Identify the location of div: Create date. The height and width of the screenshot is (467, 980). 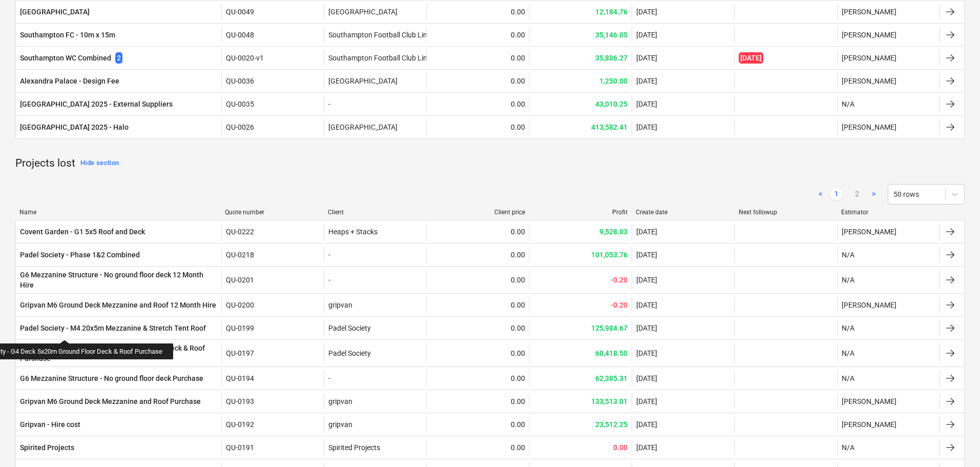
(683, 212).